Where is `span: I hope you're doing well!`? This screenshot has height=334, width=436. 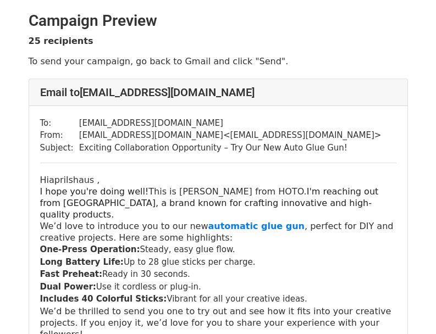
span: I hope you're doing well! is located at coordinates (95, 191).